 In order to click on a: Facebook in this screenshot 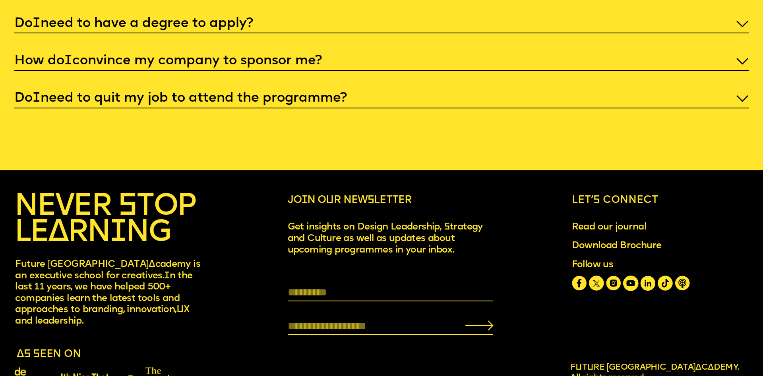, I will do `click(580, 283)`.